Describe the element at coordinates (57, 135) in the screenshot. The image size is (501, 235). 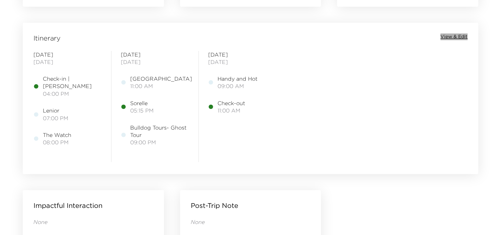
I see `span: The Watch` at that location.